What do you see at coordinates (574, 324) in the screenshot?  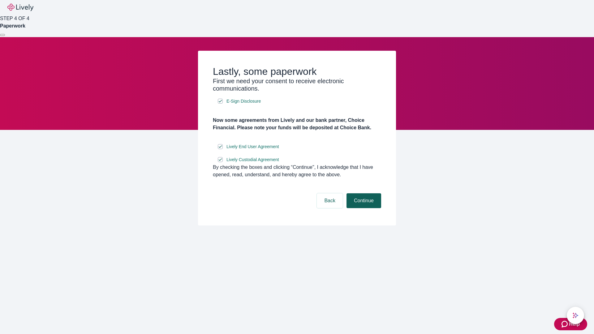 I see `span: Help` at bounding box center [574, 324].